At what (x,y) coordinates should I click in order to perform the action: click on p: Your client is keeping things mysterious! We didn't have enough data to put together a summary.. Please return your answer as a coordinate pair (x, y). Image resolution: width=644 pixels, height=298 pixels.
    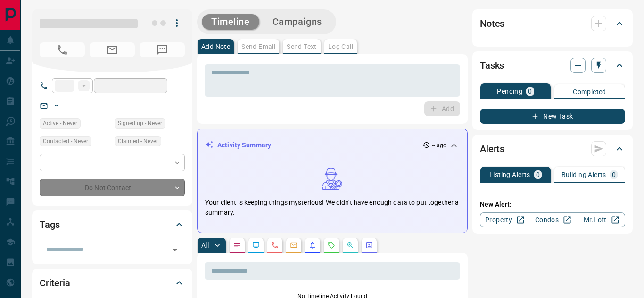
    Looking at the image, I should click on (332, 208).